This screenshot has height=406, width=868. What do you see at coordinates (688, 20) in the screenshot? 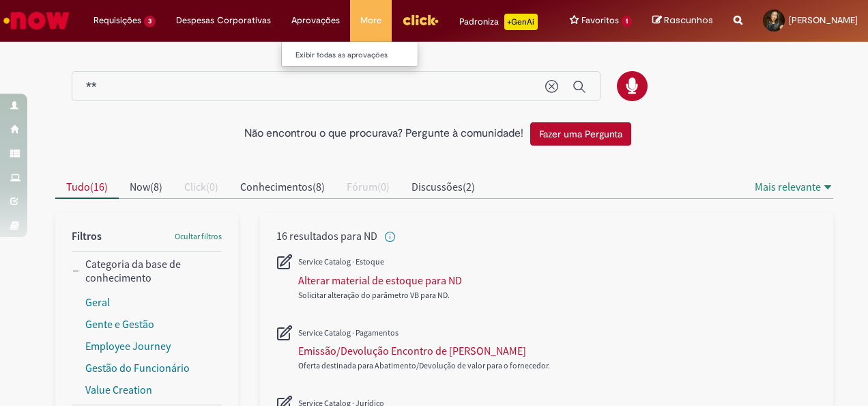
I see `span: Rascunhos` at bounding box center [688, 20].